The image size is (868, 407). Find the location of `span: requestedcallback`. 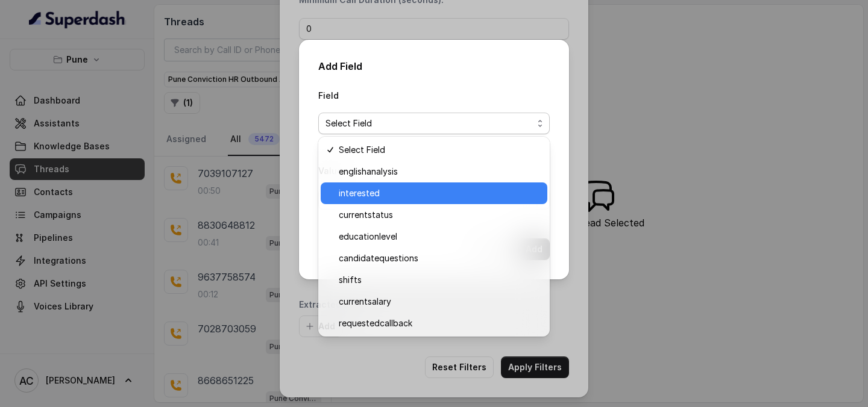

span: requestedcallback is located at coordinates (439, 323).